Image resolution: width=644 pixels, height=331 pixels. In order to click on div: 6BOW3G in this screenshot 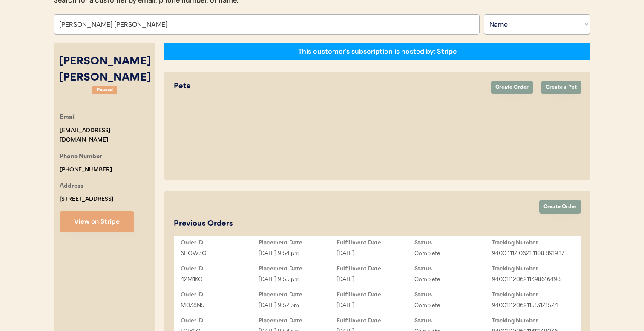, I will do `click(219, 253)`.